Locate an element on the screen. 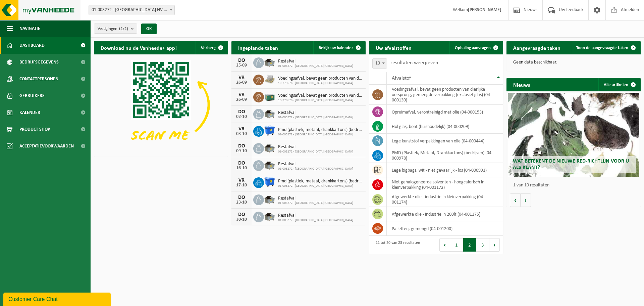  span: Afvalstof is located at coordinates (401, 78).